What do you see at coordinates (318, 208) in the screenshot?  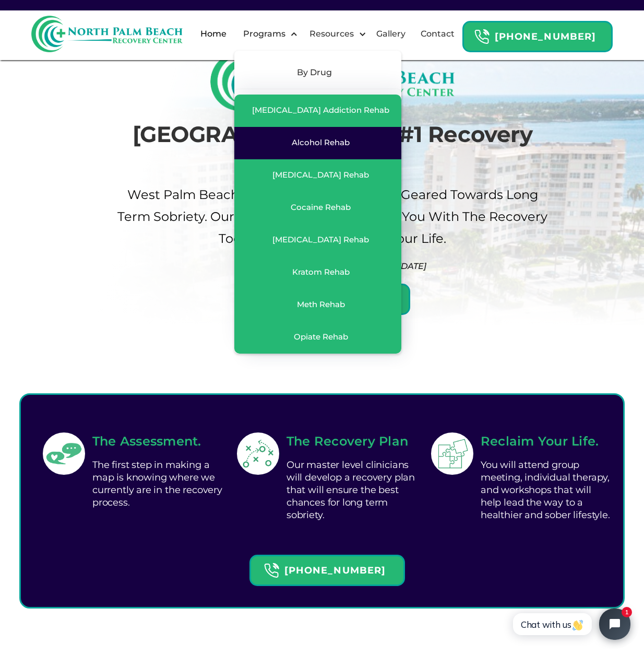 I see `a: Cocaine Rehab` at bounding box center [318, 208].